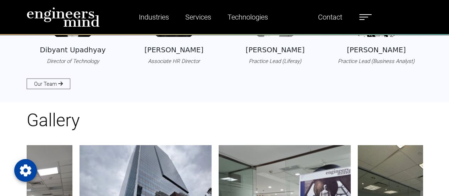  Describe the element at coordinates (275, 61) in the screenshot. I see `i: Practice Lead (Liferay)` at that location.